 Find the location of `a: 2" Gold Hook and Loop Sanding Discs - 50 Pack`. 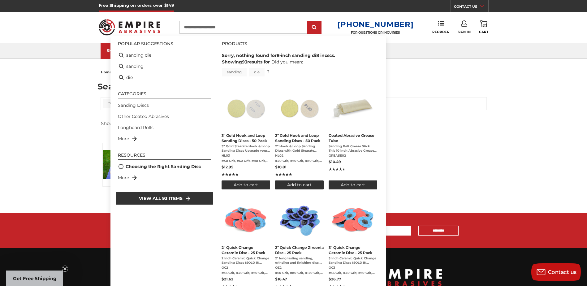

a: 2" Gold Hook and Loop Sanding Discs - 50 Pack is located at coordinates (299, 137).